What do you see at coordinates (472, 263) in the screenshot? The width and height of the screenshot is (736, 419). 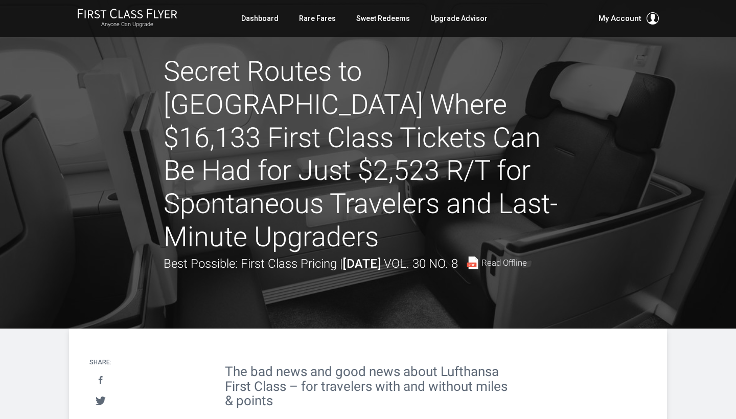 I see `img: pdf-file.svg` at bounding box center [472, 263].